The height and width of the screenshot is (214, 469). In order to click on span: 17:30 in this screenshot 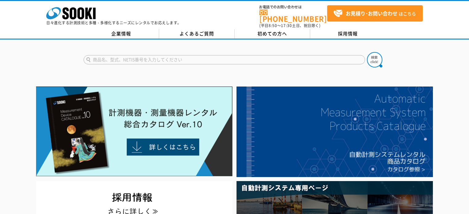, I will do `click(286, 26)`.